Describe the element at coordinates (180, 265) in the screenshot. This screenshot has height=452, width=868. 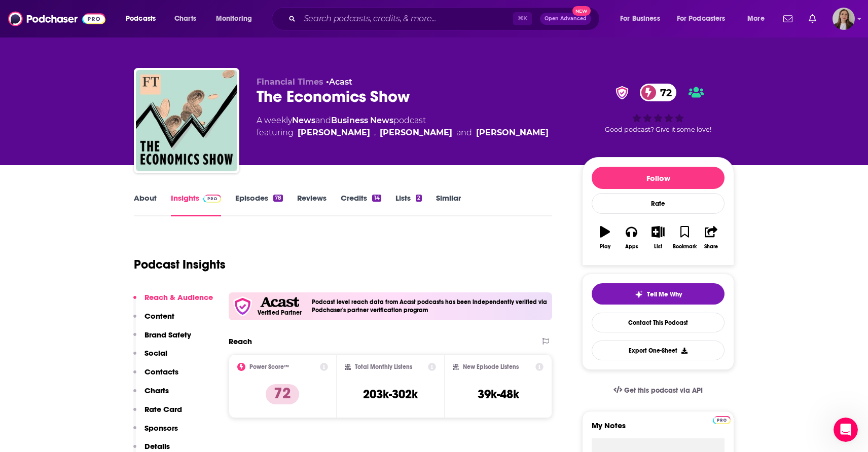
I see `h1: Podcast Insights` at that location.